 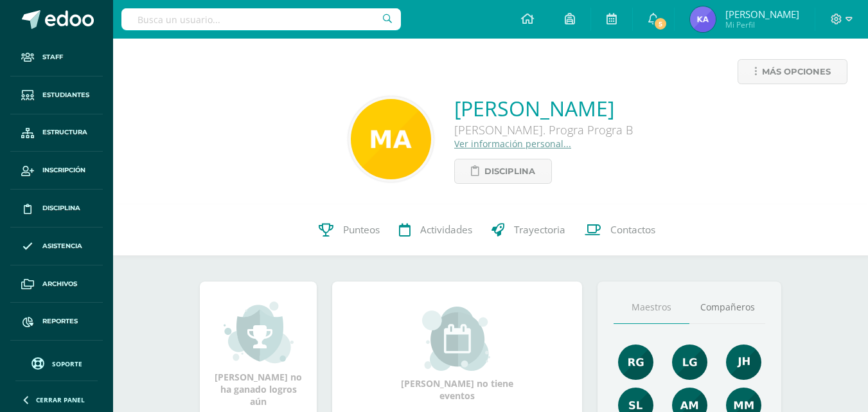 I want to click on img: cd05dac24716e1ad0a13f18e66b2a6d1.png, so click(x=689, y=362).